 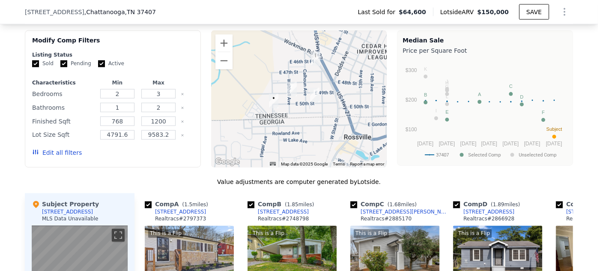 What do you see at coordinates (292, 89) in the screenshot?
I see `div: 1502 E 49th St` at bounding box center [292, 89].